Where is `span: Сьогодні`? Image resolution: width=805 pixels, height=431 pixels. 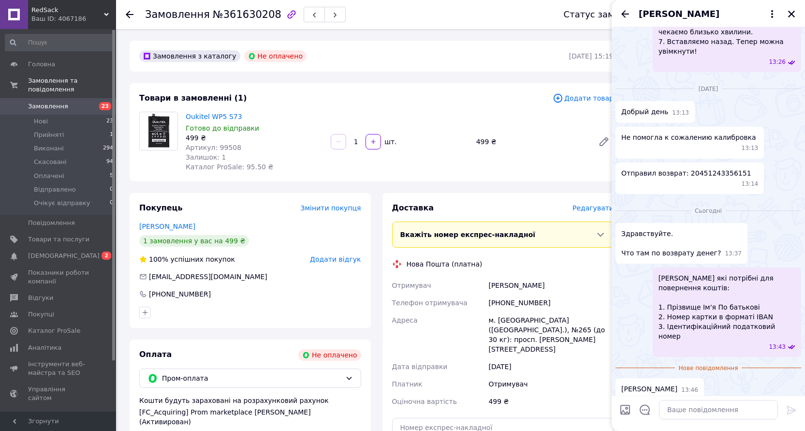
span: Сьогодні is located at coordinates (708, 211).